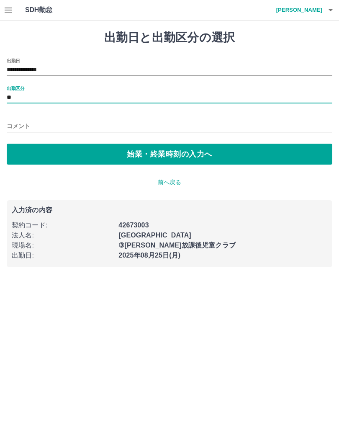  What do you see at coordinates (149, 255) in the screenshot?
I see `b: 2025年08月25日(月)` at bounding box center [149, 255].